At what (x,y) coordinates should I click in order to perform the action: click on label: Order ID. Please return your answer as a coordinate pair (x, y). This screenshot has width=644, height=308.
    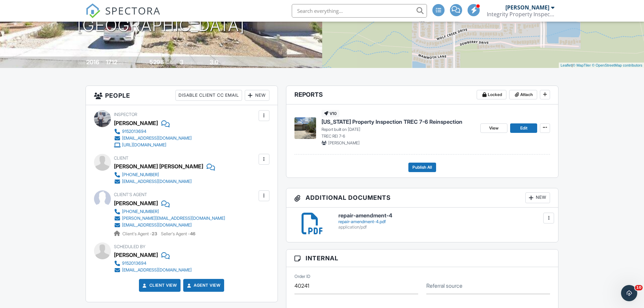
    Looking at the image, I should click on (302, 277).